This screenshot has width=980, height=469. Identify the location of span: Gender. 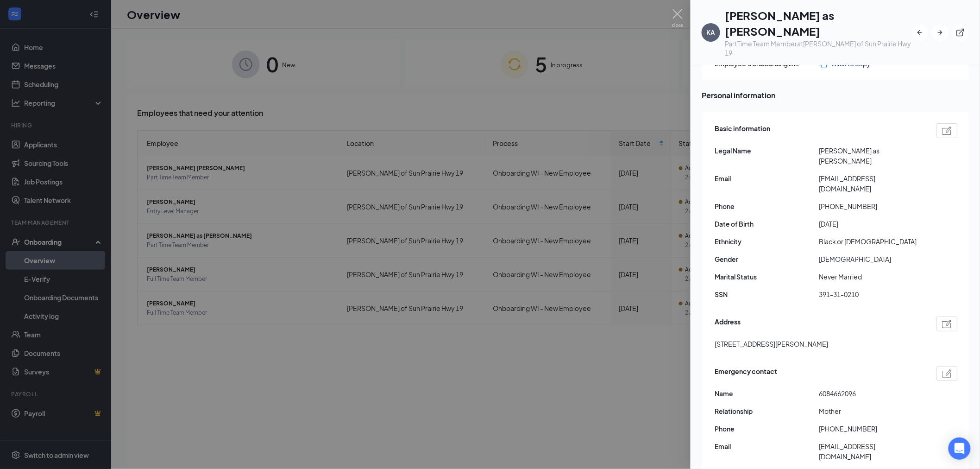
(767, 259).